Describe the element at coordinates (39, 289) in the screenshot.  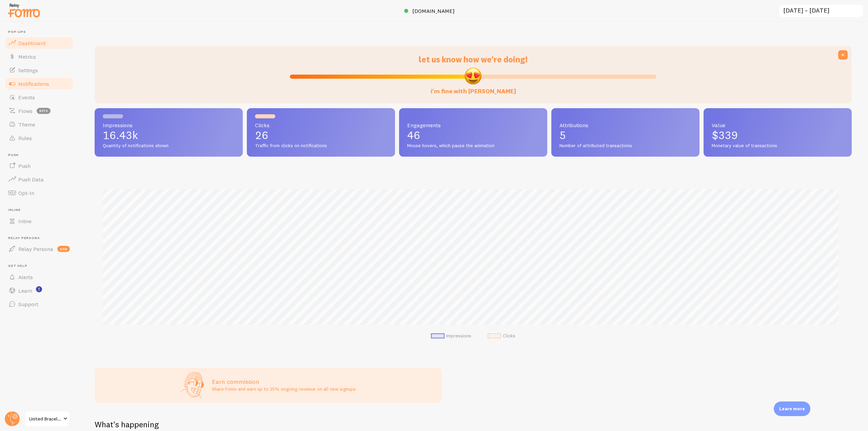
I see `svg: <p>Watch New Feature Tutorials!</p>` at that location.